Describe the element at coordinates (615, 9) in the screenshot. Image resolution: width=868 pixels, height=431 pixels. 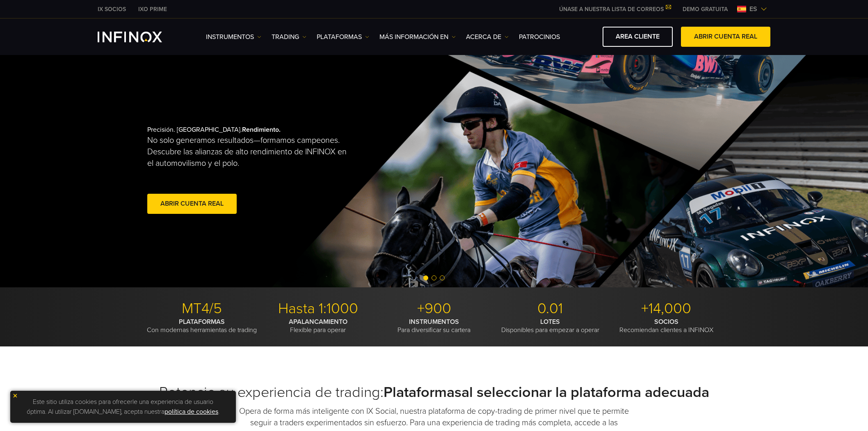
I see `a: ÚNASE A NUESTRA LISTA DE CORREOS` at that location.